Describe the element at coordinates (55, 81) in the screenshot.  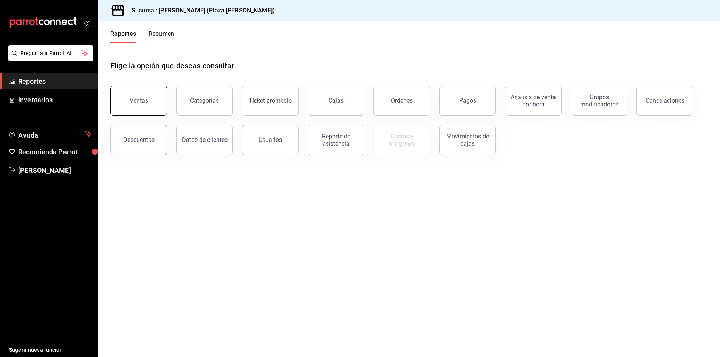
I see `span: Reportes` at that location.